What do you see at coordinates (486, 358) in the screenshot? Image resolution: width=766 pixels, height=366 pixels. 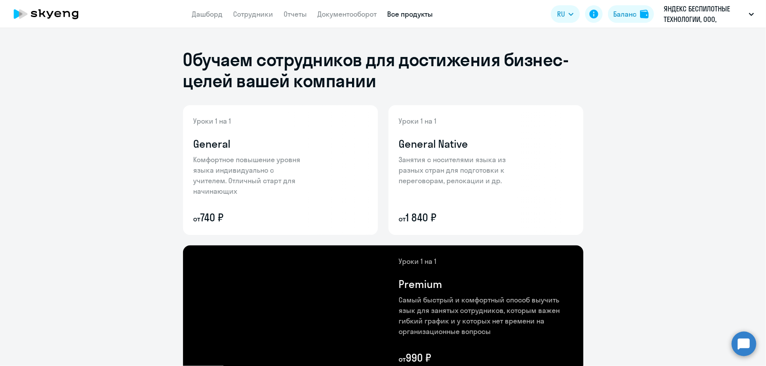 I see `p: 990 ₽` at bounding box center [486, 358].